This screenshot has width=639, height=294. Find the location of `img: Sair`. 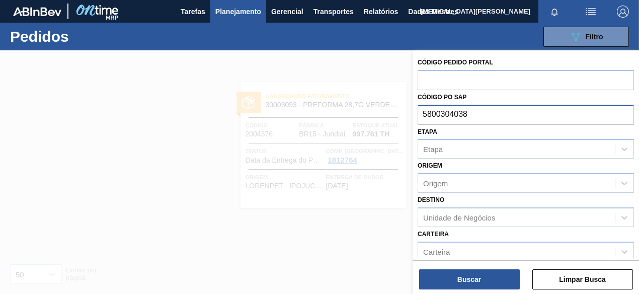

img: Sair is located at coordinates (623, 12).